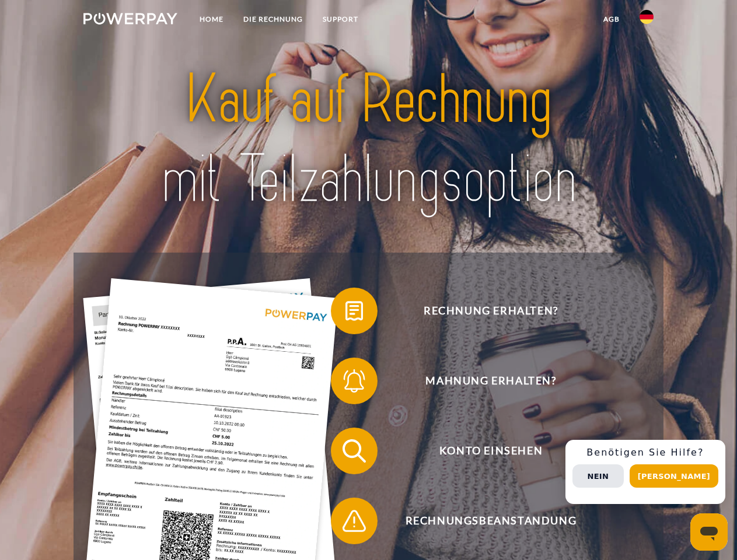 The width and height of the screenshot is (737, 560). What do you see at coordinates (645, 453) in the screenshot?
I see `h3: Benötigen Sie Hilfe?` at bounding box center [645, 453].